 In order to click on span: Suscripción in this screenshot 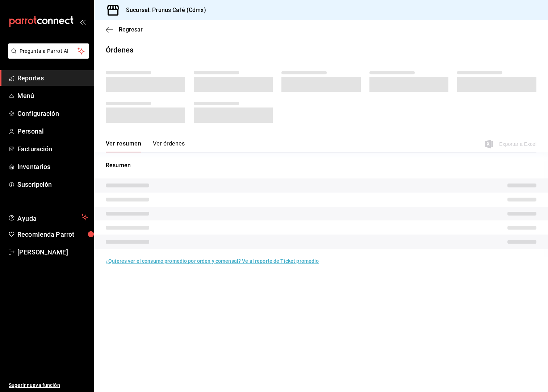, I will do `click(53, 184)`.